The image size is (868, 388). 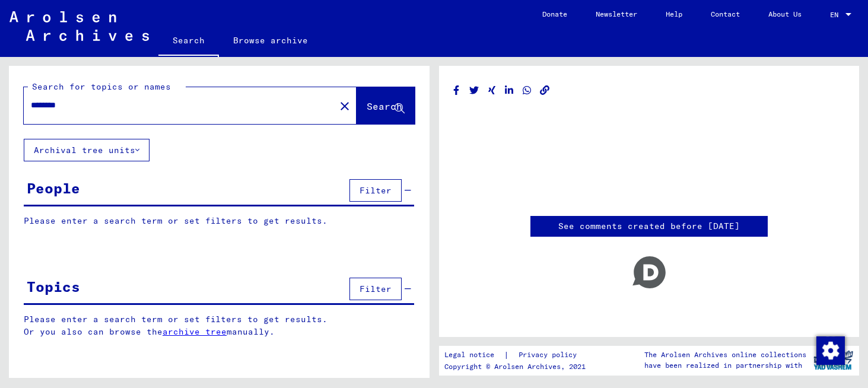 What do you see at coordinates (344, 105) in the screenshot?
I see `button: Clear` at bounding box center [344, 105].